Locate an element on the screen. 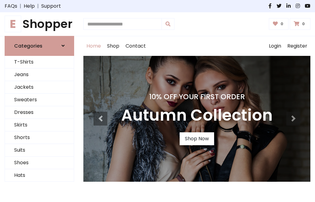 This screenshot has height=202, width=315. a: Shorts is located at coordinates (39, 138).